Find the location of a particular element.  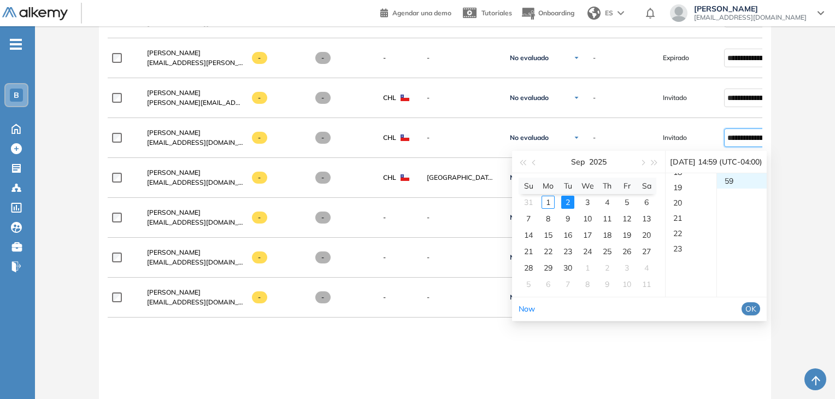

button: Onboarding is located at coordinates (548, 13).